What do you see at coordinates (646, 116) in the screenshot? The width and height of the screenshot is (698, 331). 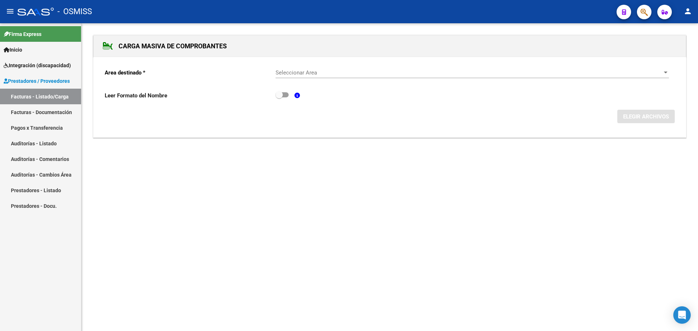 I see `button: ELEGIR ARCHIVOS` at bounding box center [646, 116].